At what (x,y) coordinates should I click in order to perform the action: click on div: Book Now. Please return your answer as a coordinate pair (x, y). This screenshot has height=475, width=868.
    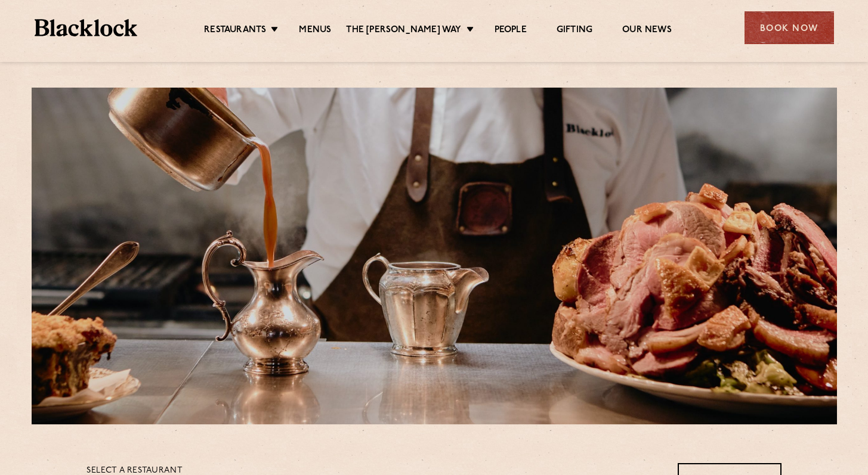
    Looking at the image, I should click on (789, 27).